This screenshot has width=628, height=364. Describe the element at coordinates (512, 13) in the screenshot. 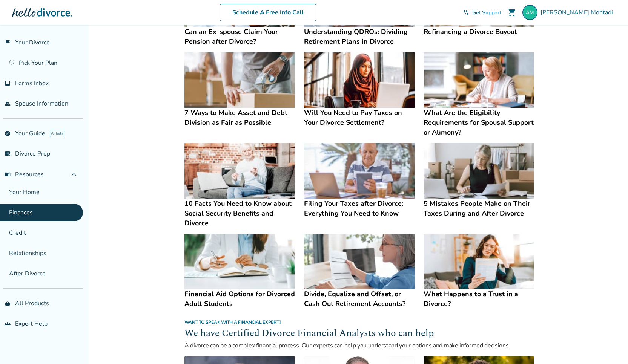

I see `span: shopping_cart` at that location.